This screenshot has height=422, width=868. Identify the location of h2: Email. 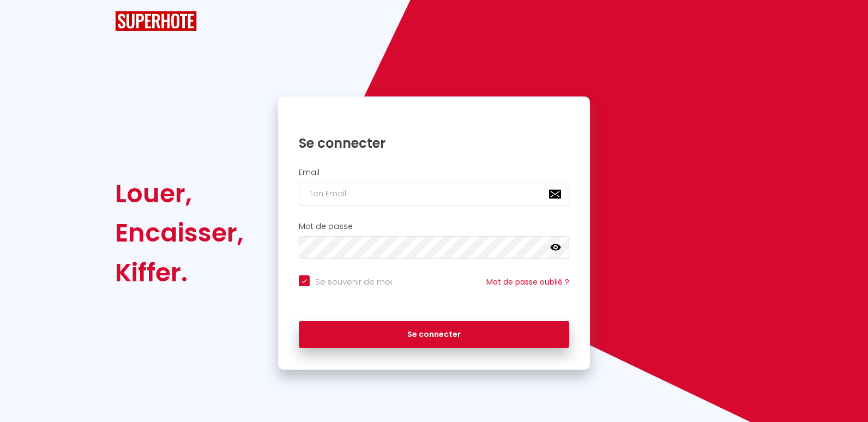
(434, 173).